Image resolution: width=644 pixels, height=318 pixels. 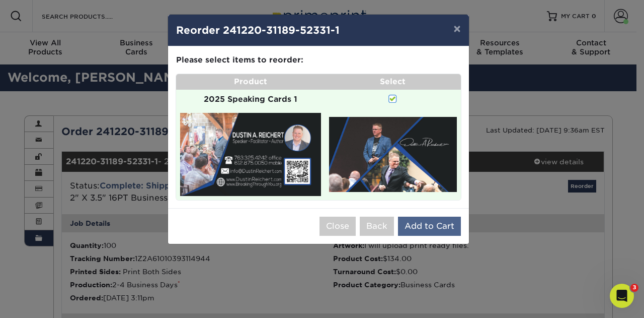 What do you see at coordinates (251, 154) in the screenshot?
I see `img: primo-7141-677bea562eb7a` at bounding box center [251, 154].